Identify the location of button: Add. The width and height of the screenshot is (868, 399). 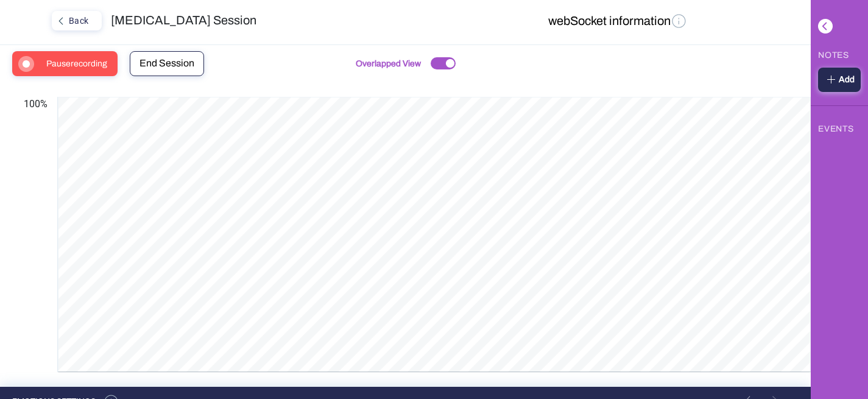
(839, 80).